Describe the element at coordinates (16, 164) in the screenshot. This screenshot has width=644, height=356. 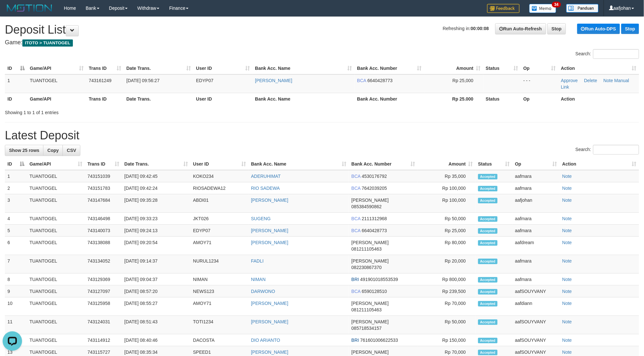
I see `th: ID: activate to sort column descending` at that location.